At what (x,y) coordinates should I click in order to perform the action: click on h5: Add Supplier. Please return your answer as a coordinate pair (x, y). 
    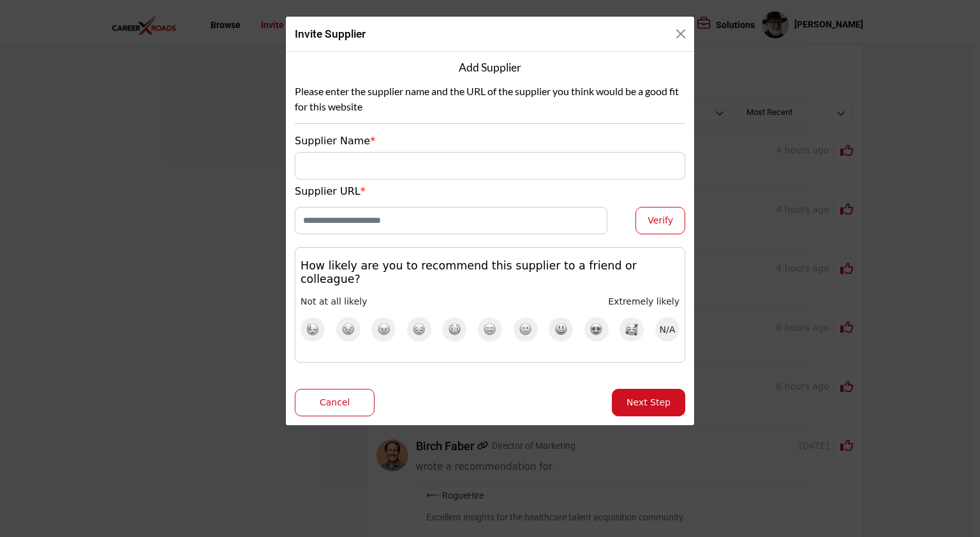
    Looking at the image, I should click on (490, 67).